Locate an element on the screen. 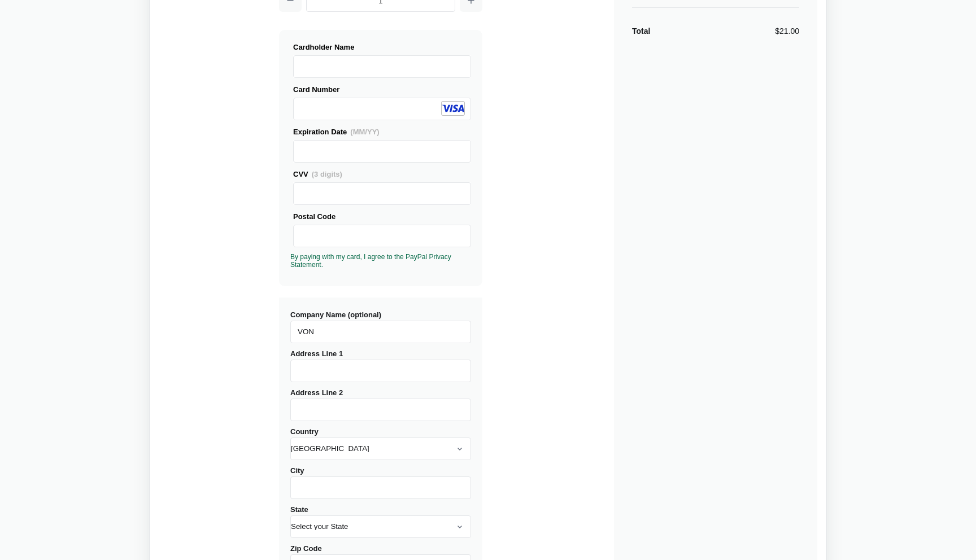 This screenshot has height=560, width=976. select: State is located at coordinates (381, 527).